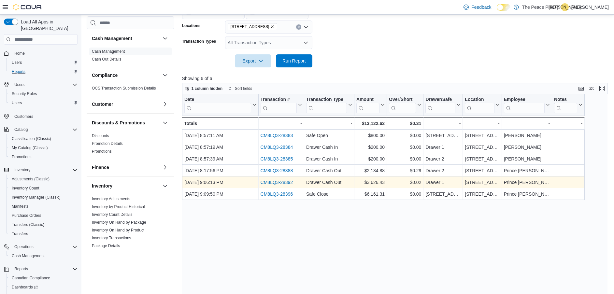 The height and width of the screenshot is (294, 614). What do you see at coordinates (368, 100) in the screenshot?
I see `div: Amount` at bounding box center [368, 100].